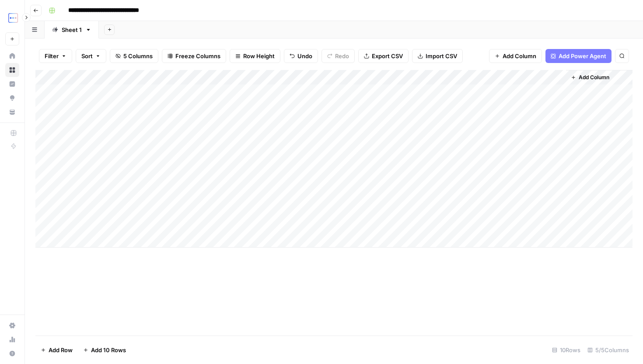  I want to click on span: Redo, so click(342, 56).